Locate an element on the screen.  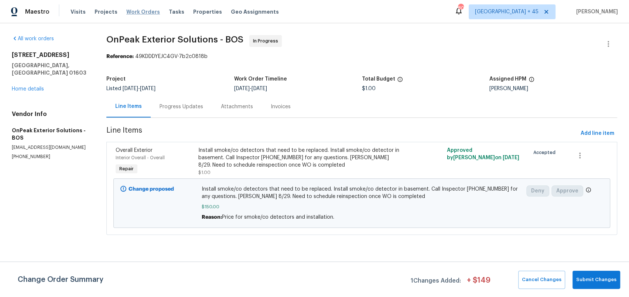
b: Reference: is located at coordinates (120, 56).